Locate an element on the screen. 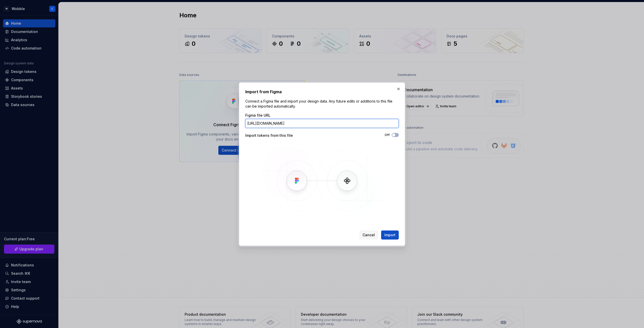 The image size is (644, 328). button: Import is located at coordinates (390, 235).